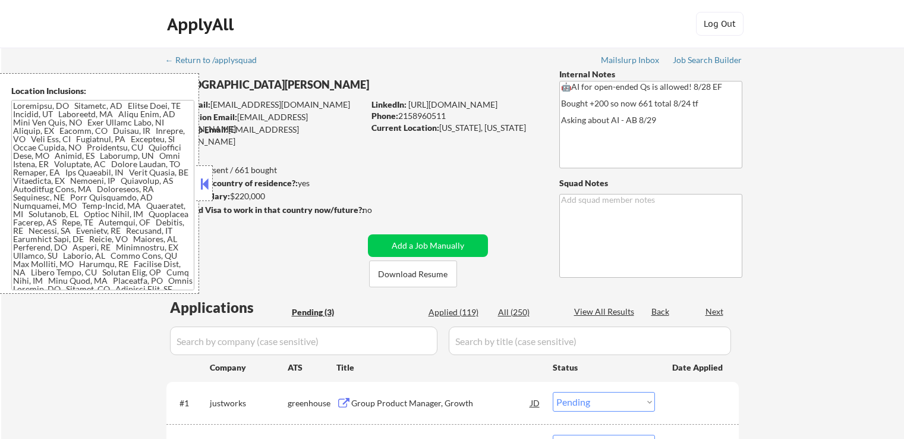  I want to click on div: Pending (3), so click(322, 312).